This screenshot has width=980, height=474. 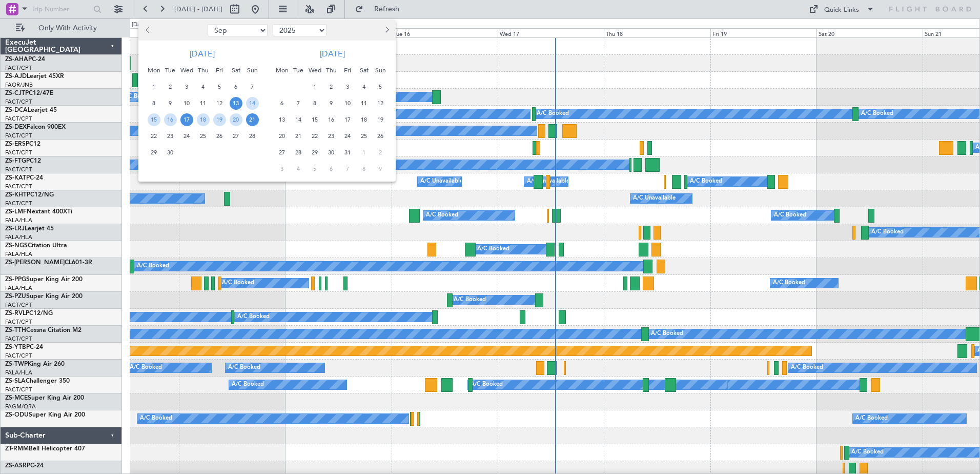 What do you see at coordinates (170, 120) in the screenshot?
I see `div: 16-9-2025` at bounding box center [170, 120].